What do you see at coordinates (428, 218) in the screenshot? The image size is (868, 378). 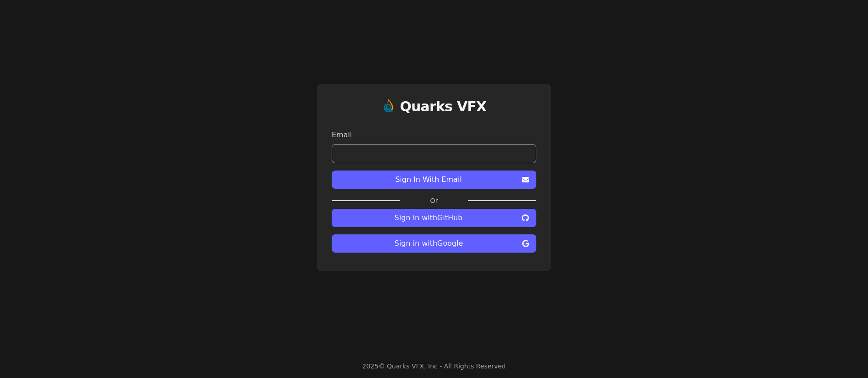 I see `span: Sign in with GitHub` at bounding box center [428, 218].